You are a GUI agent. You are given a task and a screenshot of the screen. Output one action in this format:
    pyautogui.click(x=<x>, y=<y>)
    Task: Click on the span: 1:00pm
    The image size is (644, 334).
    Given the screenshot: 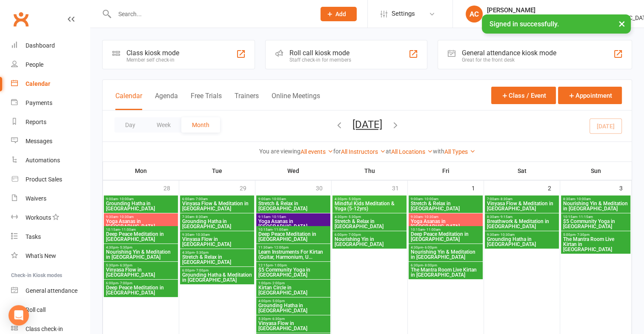 What is the action you would take?
    pyautogui.click(x=293, y=283)
    